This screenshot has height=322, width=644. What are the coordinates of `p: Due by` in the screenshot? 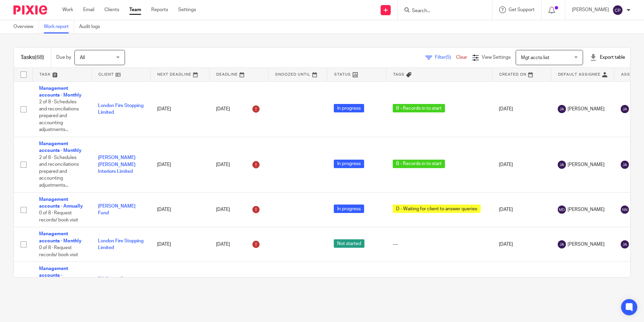 It's located at (64, 58).